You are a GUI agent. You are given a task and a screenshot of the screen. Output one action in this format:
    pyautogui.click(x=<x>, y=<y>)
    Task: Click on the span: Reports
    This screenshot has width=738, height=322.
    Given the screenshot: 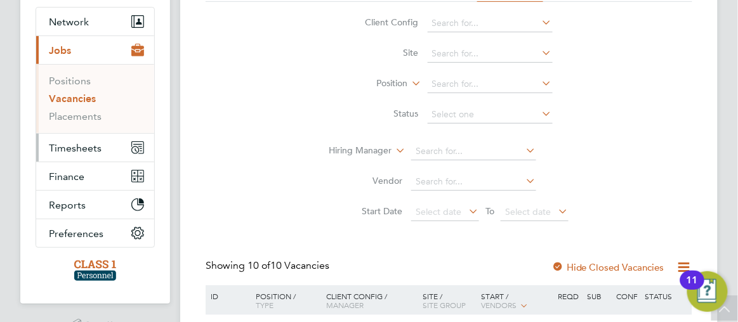 What is the action you would take?
    pyautogui.click(x=67, y=205)
    